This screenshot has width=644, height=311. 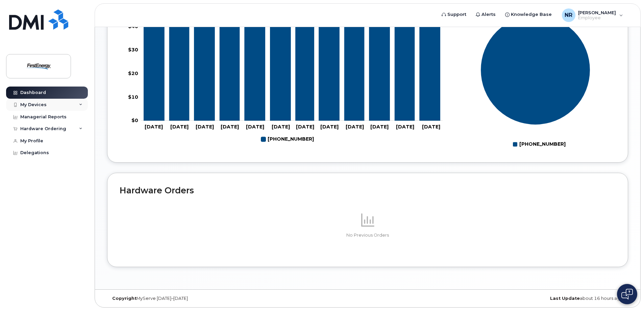 I want to click on span: Alerts, so click(x=489, y=14).